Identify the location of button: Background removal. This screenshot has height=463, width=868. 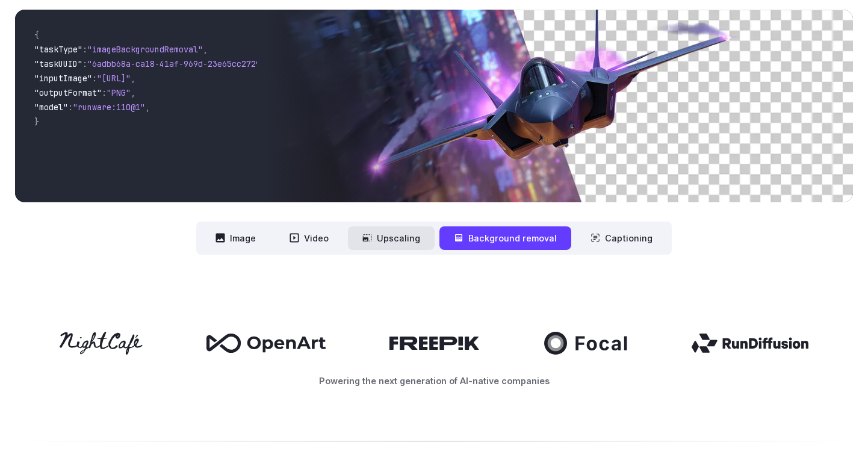
(505, 238).